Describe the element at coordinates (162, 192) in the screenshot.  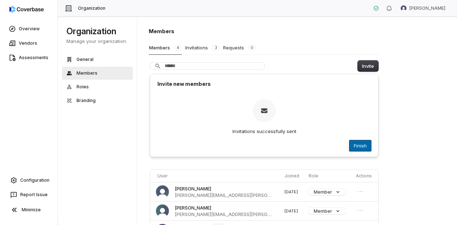
I see `img: Susan Cho` at that location.